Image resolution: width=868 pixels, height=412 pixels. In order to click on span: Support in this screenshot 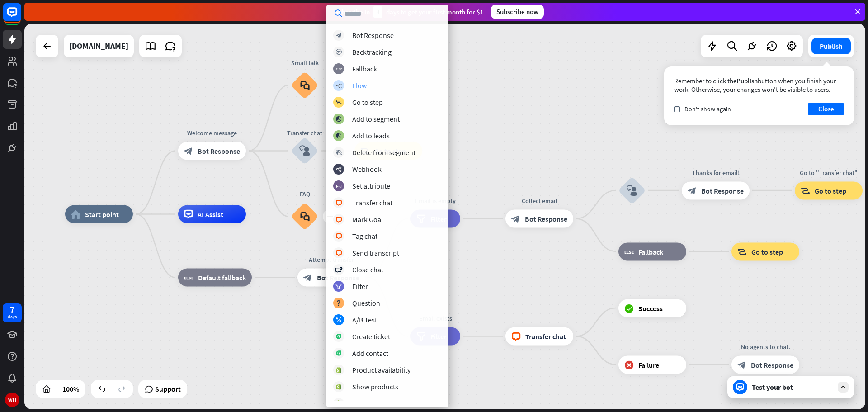, I will do `click(167, 388)`.